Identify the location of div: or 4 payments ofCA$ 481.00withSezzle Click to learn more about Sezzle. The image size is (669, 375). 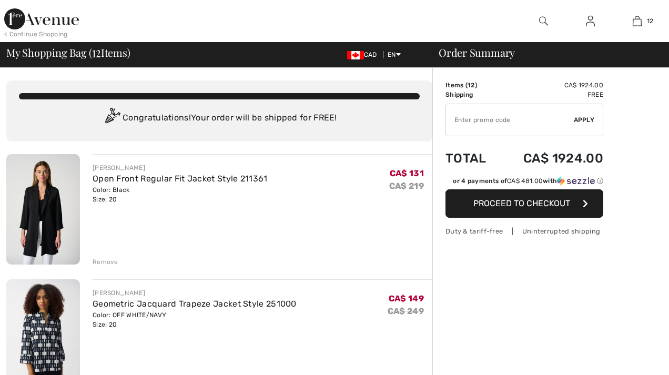
(525, 183).